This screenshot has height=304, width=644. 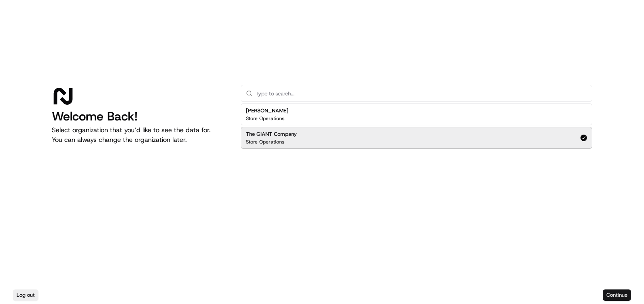 I want to click on div: Suggestions, so click(x=416, y=126).